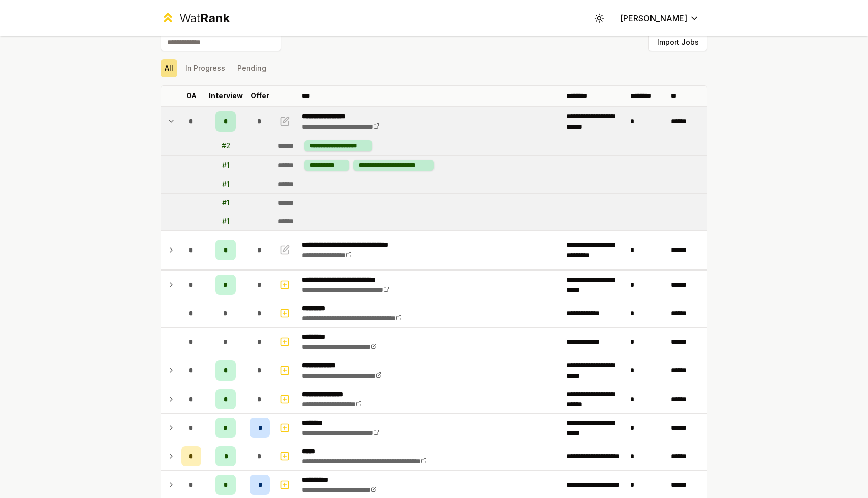 Image resolution: width=868 pixels, height=498 pixels. Describe the element at coordinates (169, 69) in the screenshot. I see `button: All` at that location.